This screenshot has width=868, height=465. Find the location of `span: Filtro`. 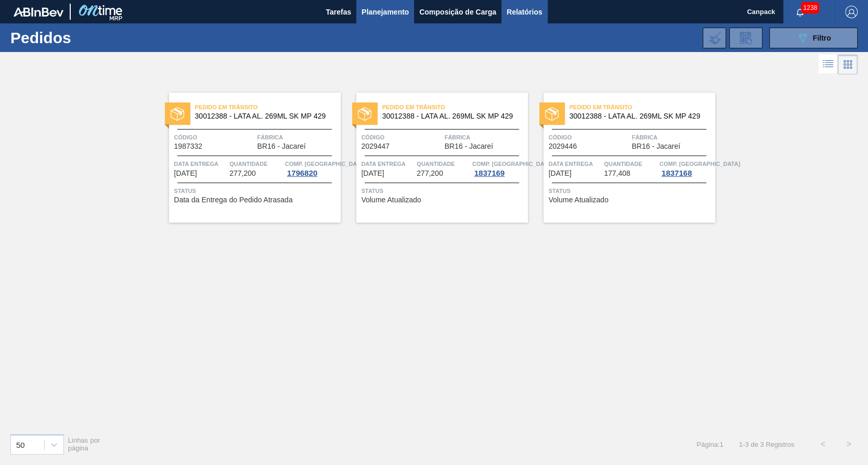

span: Filtro is located at coordinates (821, 38).